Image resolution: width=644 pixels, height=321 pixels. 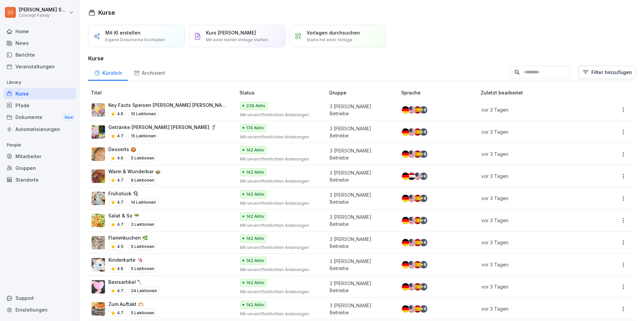 What do you see at coordinates (98, 221) in the screenshot?
I see `img: e1c8dawdj9kqyh7at83jaqmp.png` at bounding box center [98, 221].